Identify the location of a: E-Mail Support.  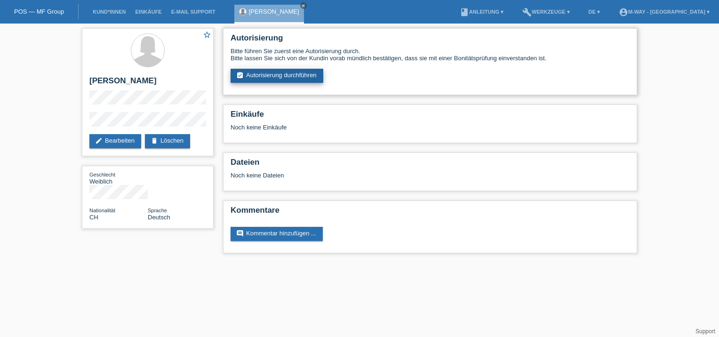
(193, 12).